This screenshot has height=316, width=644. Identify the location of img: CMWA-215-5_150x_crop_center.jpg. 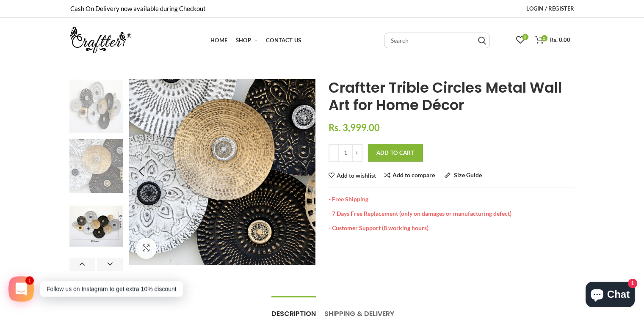
(96, 226).